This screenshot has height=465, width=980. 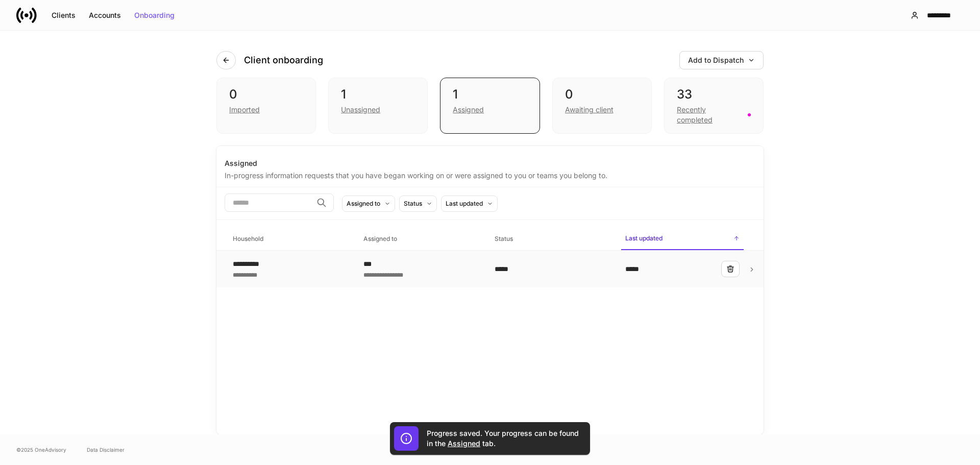 I want to click on h6: Last updated, so click(x=643, y=238).